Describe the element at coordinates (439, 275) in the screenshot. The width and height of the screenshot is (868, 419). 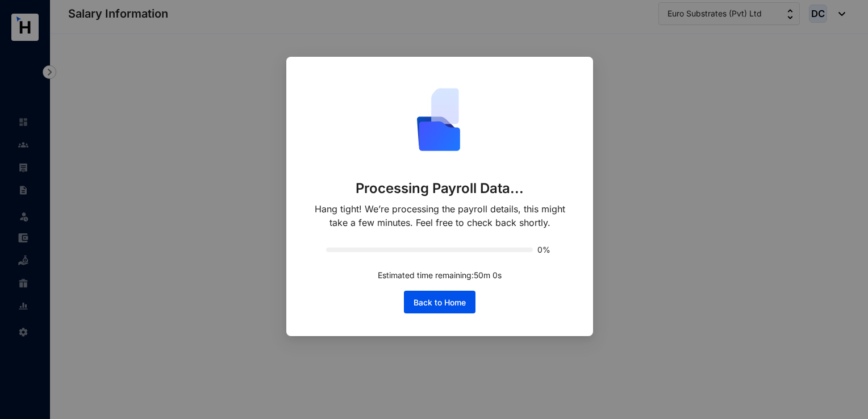
I see `p: Estimated time remaining: 50 m 0 s` at that location.